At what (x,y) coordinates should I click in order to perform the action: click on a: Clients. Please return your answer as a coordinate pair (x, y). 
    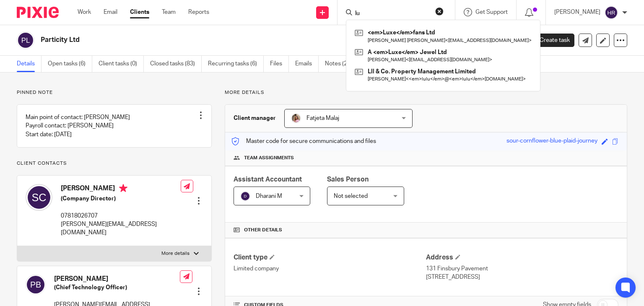
    Looking at the image, I should click on (139, 12).